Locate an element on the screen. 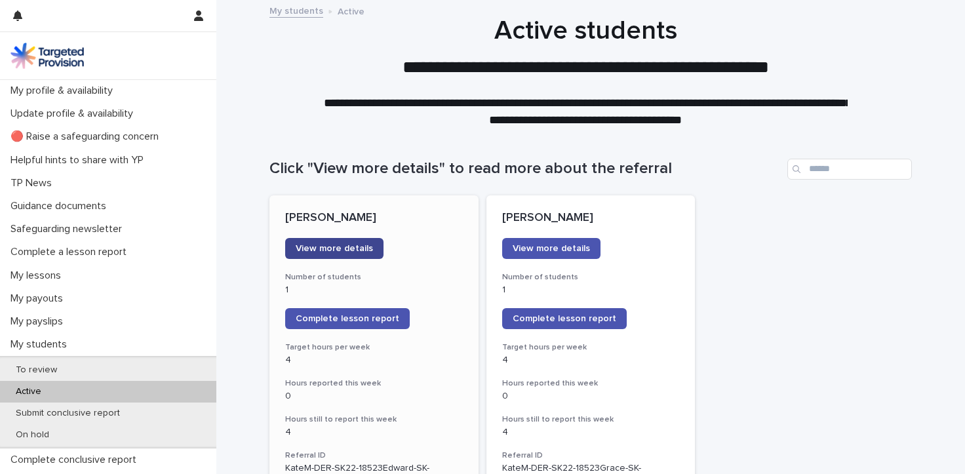 This screenshot has width=965, height=474. p: Submit conclusive report is located at coordinates (68, 413).